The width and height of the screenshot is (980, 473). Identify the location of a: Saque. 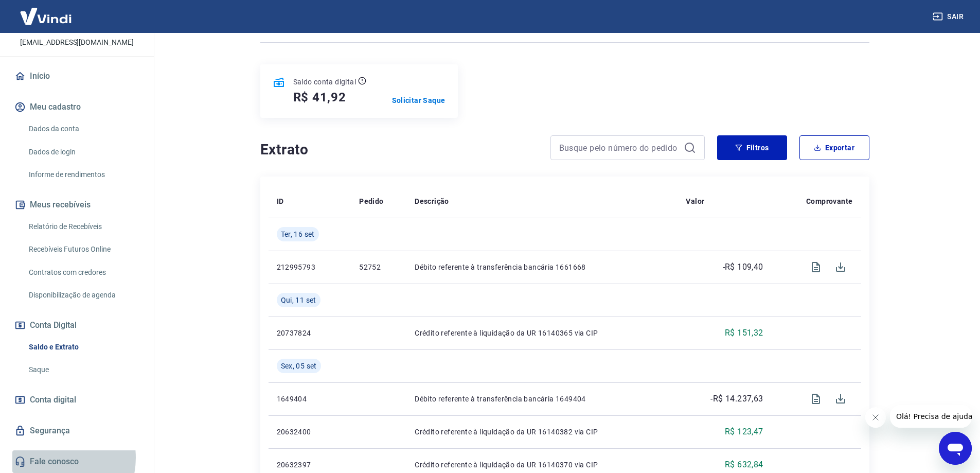
(83, 370).